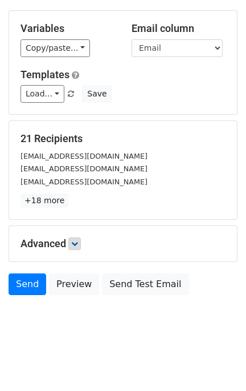 The height and width of the screenshot is (391, 246). What do you see at coordinates (55, 48) in the screenshot?
I see `a: Copy/paste...` at bounding box center [55, 48].